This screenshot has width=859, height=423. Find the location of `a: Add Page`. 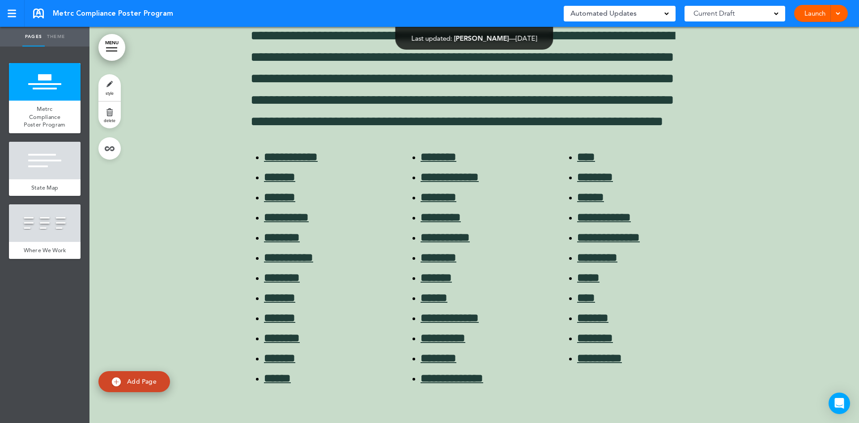

a: Add Page is located at coordinates (134, 382).